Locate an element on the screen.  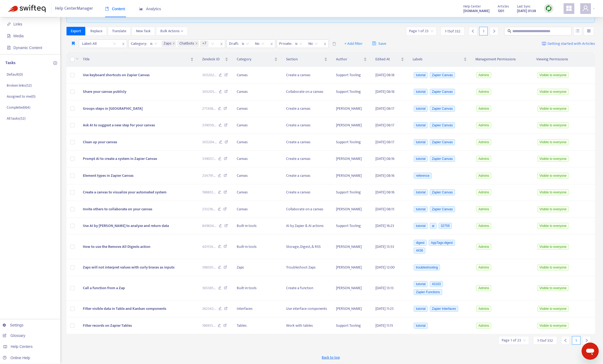
span: down is located at coordinates (77, 58).